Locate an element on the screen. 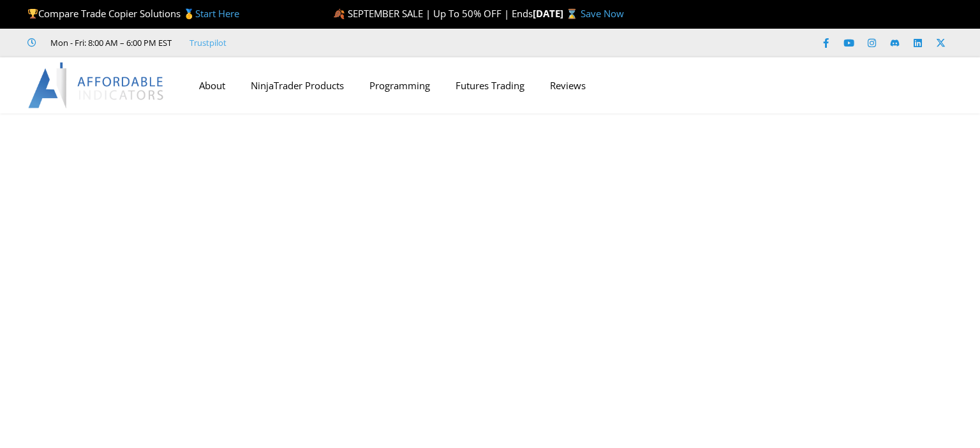 The image size is (980, 448). a: Save Now is located at coordinates (602, 13).